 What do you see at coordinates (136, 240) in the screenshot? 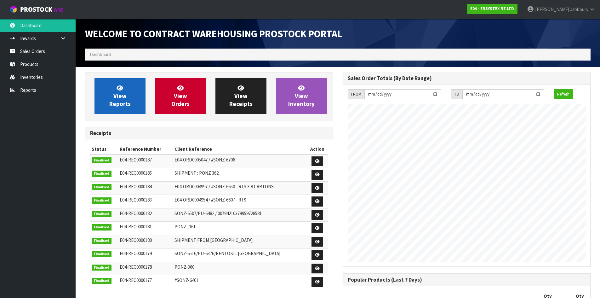
I see `span: E04-REC0000180` at bounding box center [136, 240].